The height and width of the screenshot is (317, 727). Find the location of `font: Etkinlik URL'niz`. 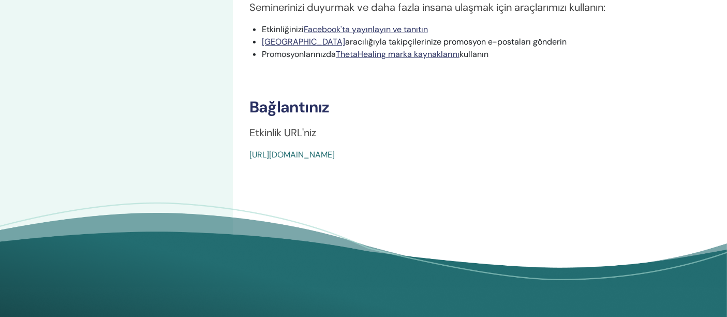

font: Etkinlik URL'niz is located at coordinates (282, 132).